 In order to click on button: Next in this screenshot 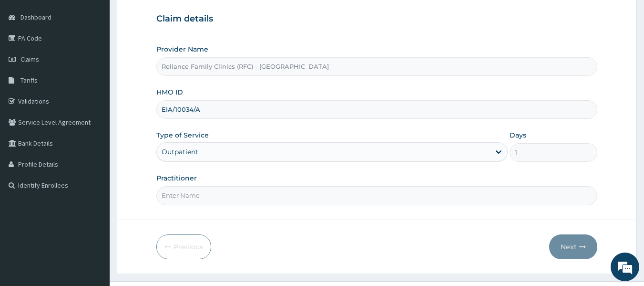, I will do `click(573, 246)`.